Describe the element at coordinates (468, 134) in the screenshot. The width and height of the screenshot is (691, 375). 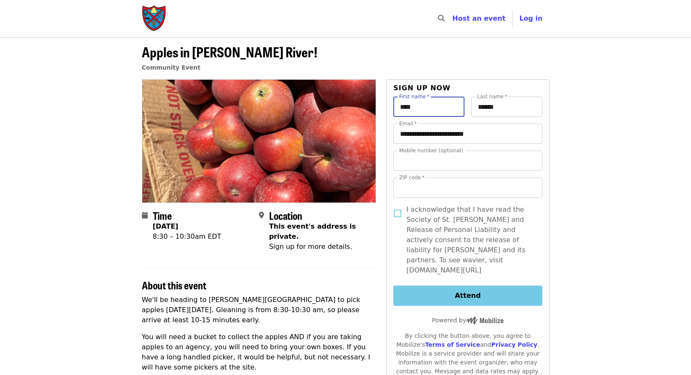
I see `input: Email` at that location.